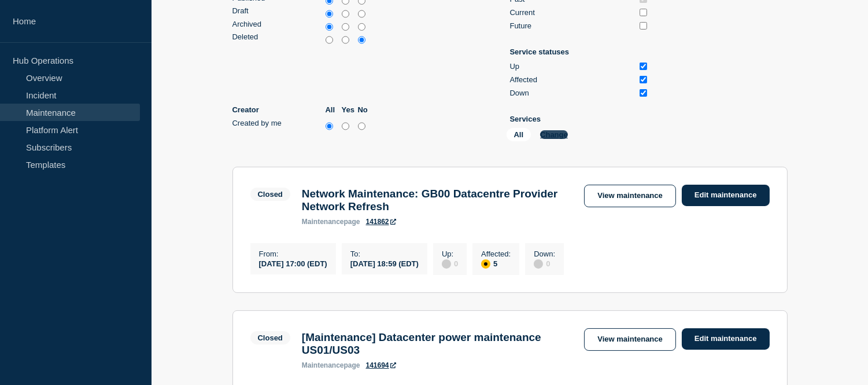  Describe the element at coordinates (277, 109) in the screenshot. I see `p: Creator` at that location.